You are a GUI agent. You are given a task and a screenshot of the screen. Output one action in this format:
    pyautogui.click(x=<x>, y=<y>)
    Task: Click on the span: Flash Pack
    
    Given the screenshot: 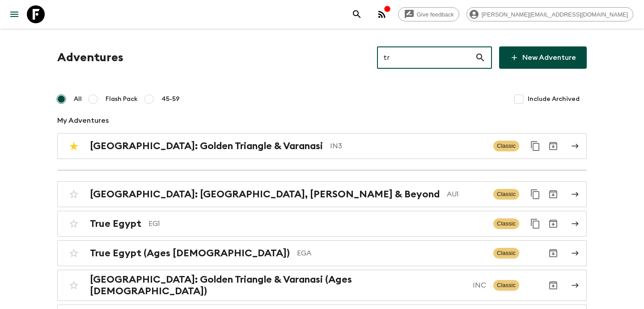 What is the action you would take?
    pyautogui.click(x=121, y=99)
    